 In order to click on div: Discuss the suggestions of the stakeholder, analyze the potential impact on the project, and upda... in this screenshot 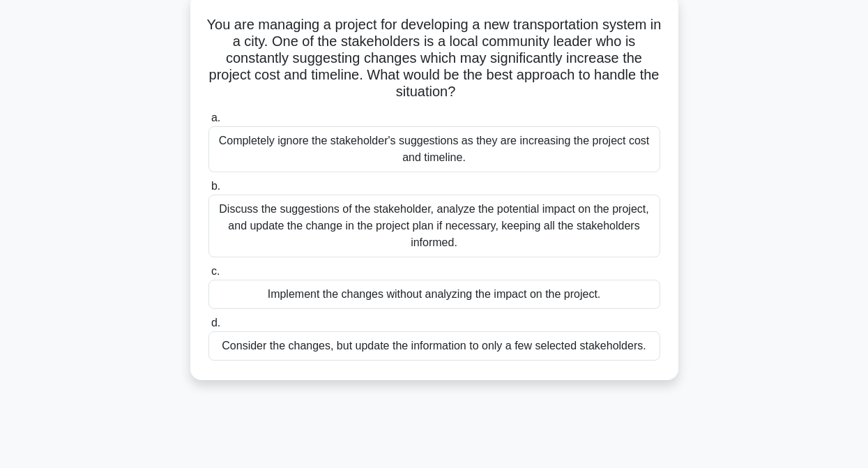, I will do `click(434, 226)`.